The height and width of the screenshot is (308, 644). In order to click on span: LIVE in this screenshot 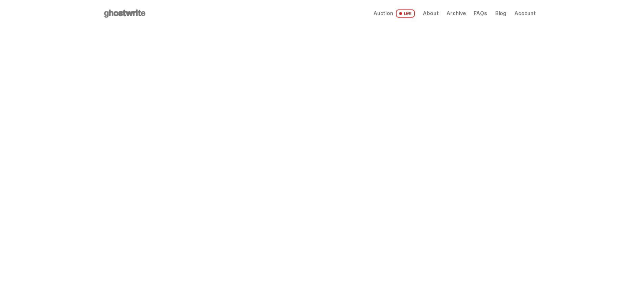, I will do `click(405, 14)`.